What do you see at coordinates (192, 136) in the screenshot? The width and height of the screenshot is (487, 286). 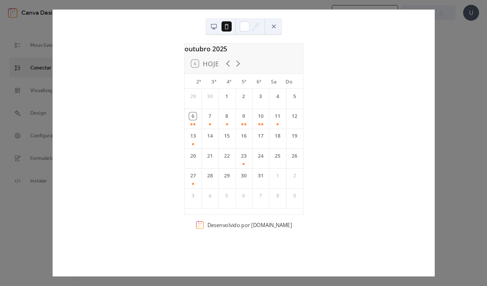 I see `div: 13` at bounding box center [192, 136].